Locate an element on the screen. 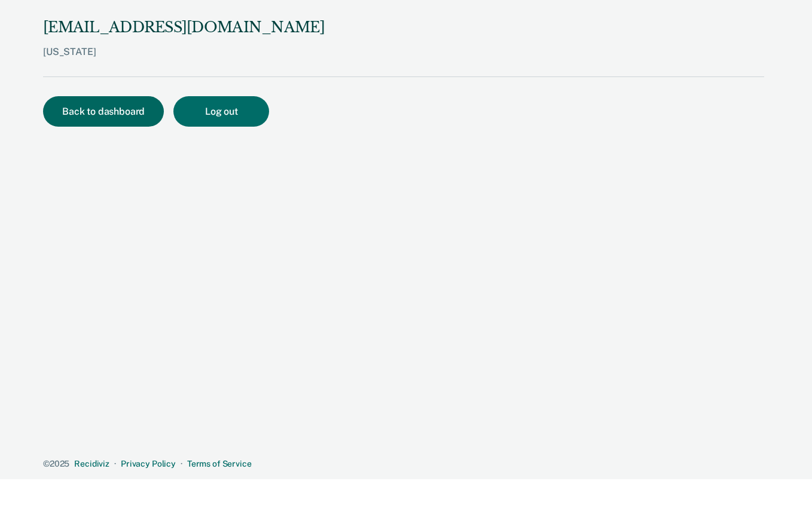 This screenshot has height=521, width=812. a: Recidiviz is located at coordinates (92, 464).